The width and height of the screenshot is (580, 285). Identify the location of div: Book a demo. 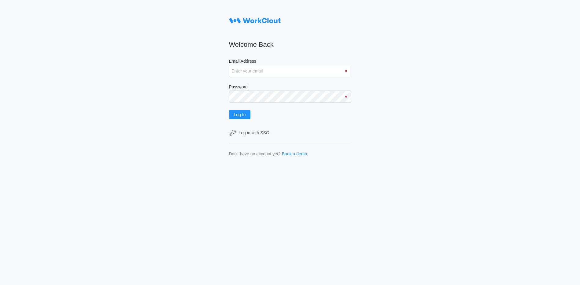
(294, 154).